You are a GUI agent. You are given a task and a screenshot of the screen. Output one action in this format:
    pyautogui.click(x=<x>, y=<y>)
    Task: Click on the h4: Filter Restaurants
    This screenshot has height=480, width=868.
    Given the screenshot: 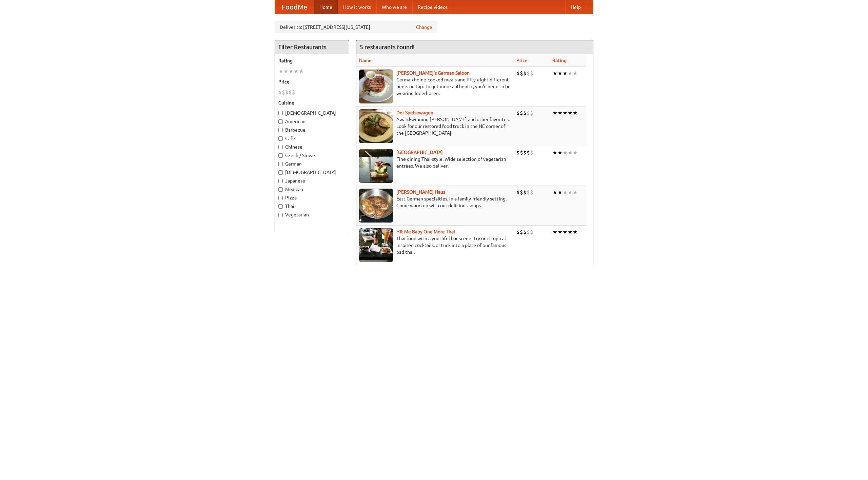 What is the action you would take?
    pyautogui.click(x=312, y=47)
    